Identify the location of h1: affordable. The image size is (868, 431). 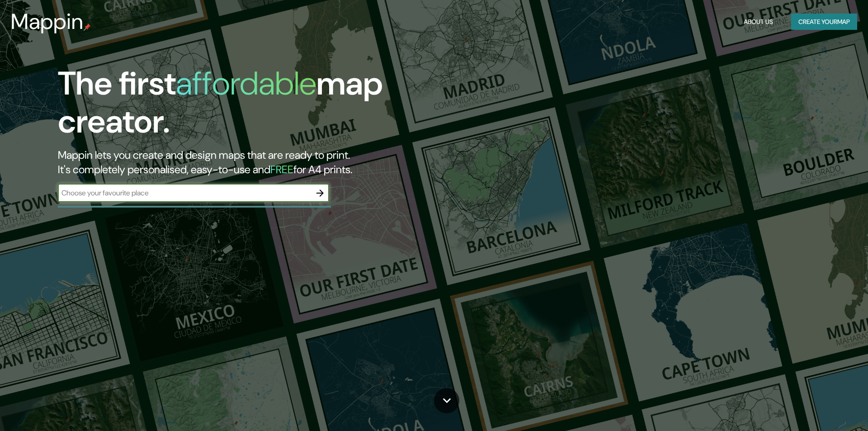
(246, 83).